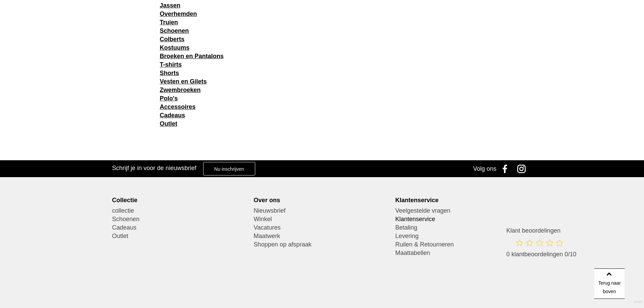 The height and width of the screenshot is (308, 644). I want to click on h3: Schrijf je in voor de nieuwsbrief, so click(154, 168).